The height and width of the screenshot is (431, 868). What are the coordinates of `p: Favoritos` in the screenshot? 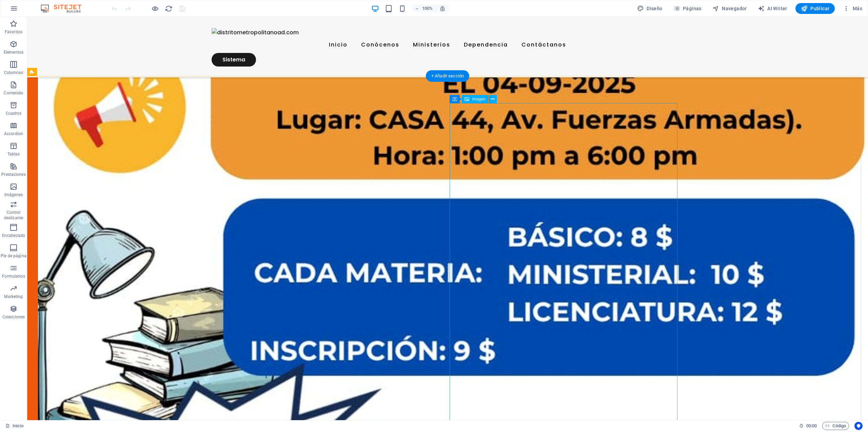 It's located at (14, 32).